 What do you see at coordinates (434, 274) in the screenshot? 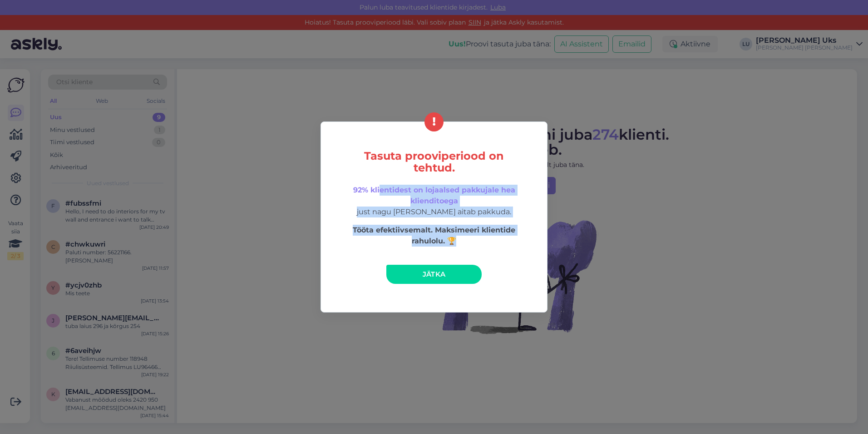
I see `span: Jätka` at bounding box center [434, 274].